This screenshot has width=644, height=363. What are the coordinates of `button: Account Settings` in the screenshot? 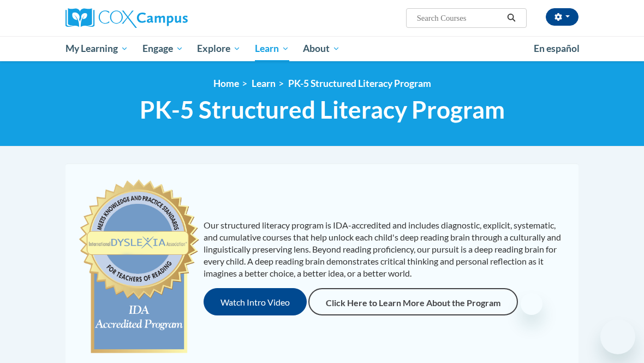 It's located at (562, 17).